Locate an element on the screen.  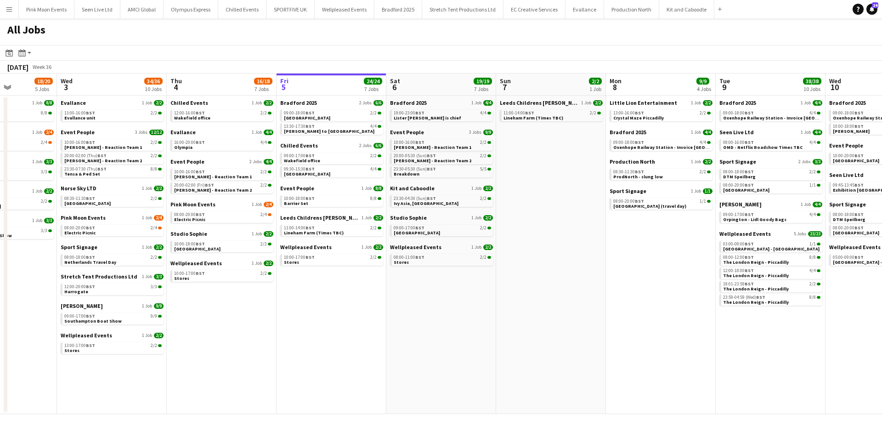
span: OMD - Netflix Roadshow Times TBC is located at coordinates (763, 147).